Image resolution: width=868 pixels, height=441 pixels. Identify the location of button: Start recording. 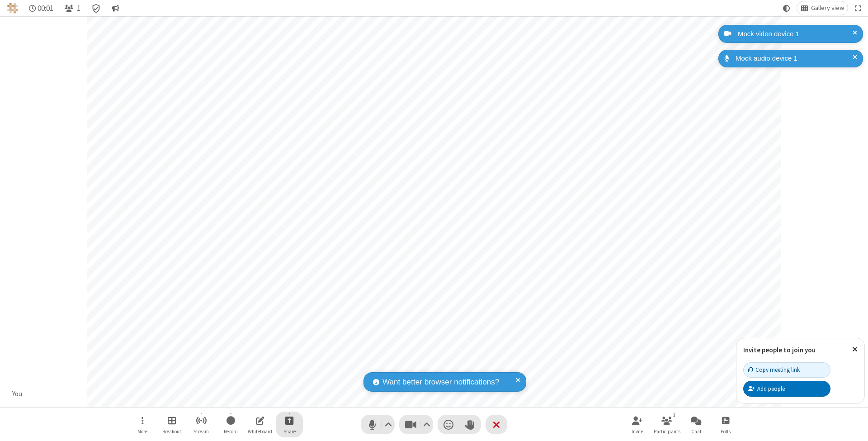
(231, 424).